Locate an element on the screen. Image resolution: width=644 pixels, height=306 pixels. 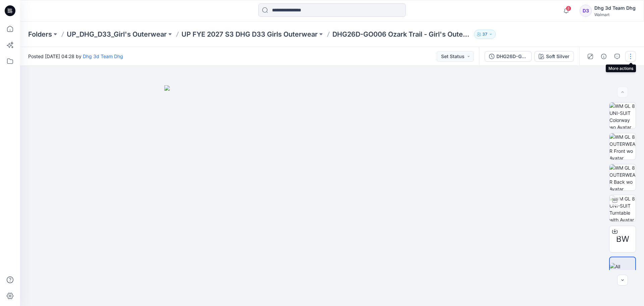
button: DHG26D-GO006 Ozark Trail - Girl's Outerwear-Hybrid Jacket is located at coordinates (509, 56).